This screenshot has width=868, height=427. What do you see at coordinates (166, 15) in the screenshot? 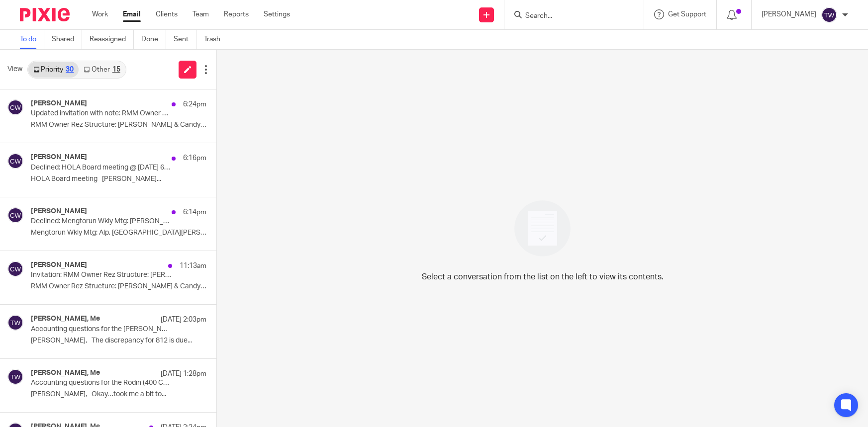
I see `a: Clients` at bounding box center [166, 15].